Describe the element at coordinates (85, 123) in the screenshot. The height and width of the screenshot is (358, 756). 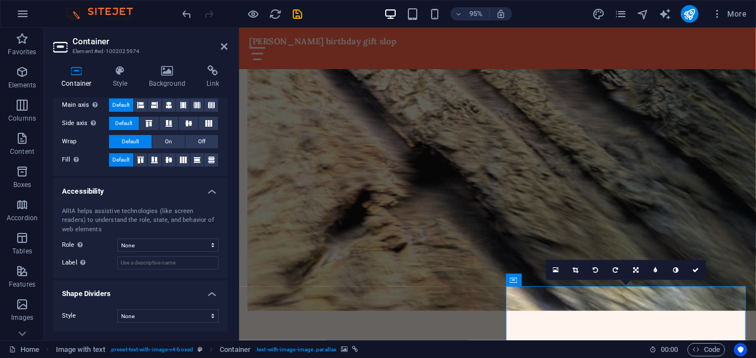
I see `label: Side axis` at that location.